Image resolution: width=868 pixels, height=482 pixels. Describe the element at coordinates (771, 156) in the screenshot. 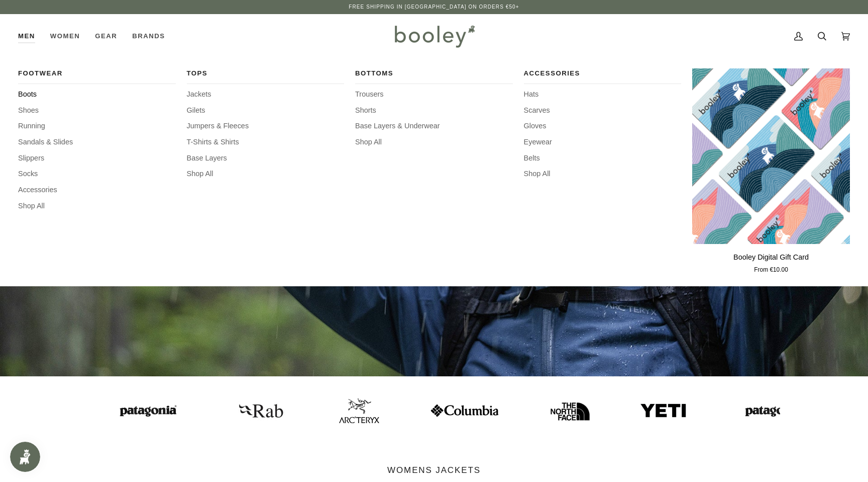

I see `product-grid-item-variant: €10.00` at that location.